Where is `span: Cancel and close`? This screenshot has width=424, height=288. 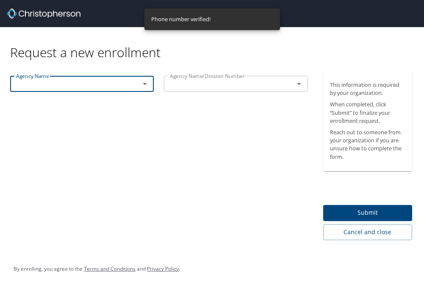 span: Cancel and close is located at coordinates (367, 232).